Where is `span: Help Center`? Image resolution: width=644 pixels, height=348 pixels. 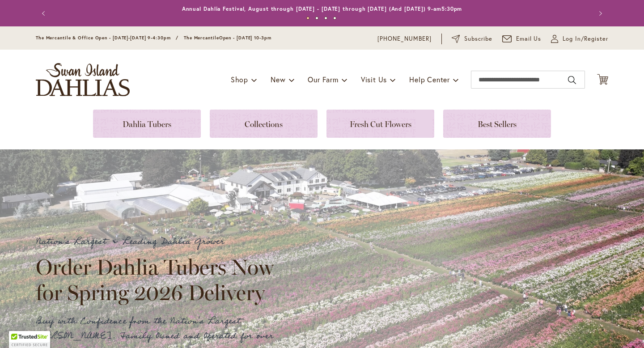
span: Help Center is located at coordinates (429, 79).